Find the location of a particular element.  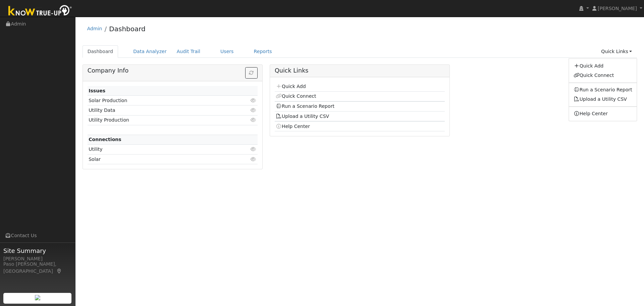

td: Utility Data is located at coordinates (159, 110).